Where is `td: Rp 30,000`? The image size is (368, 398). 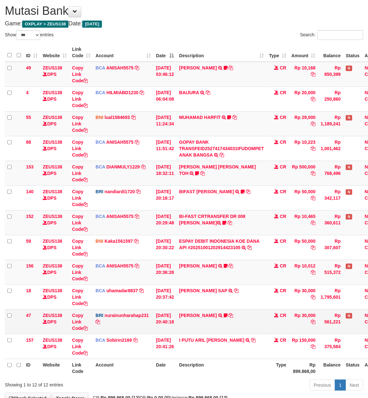
td: Rp 30,000 is located at coordinates (303, 297).